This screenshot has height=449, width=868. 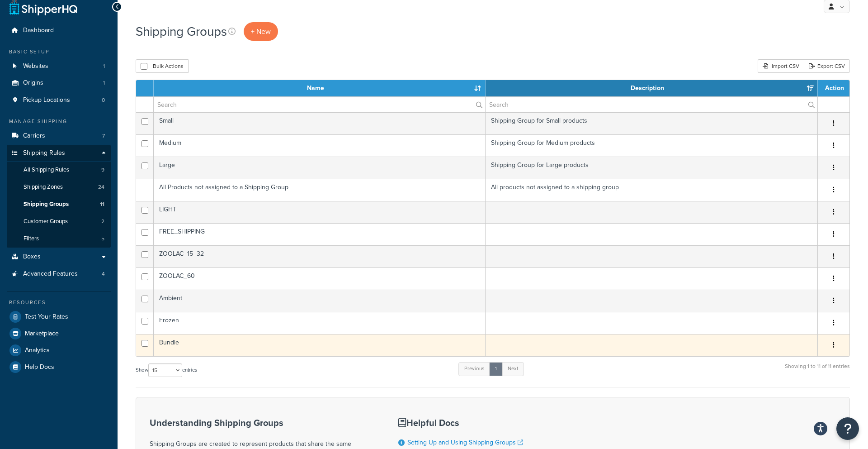 What do you see at coordinates (59, 135) in the screenshot?
I see `a: Carriers 7` at bounding box center [59, 135].